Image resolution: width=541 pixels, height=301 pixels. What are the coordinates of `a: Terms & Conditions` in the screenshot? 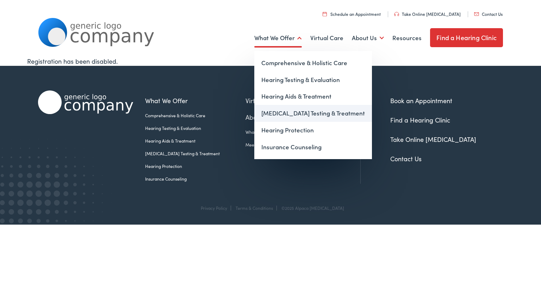 It's located at (254, 208).